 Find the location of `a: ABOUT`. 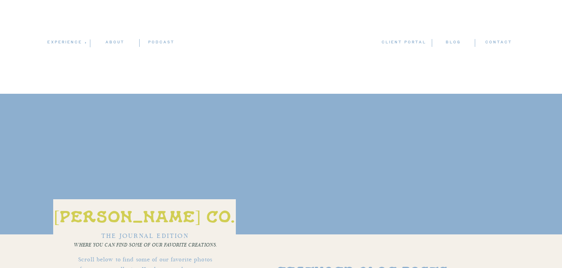

a: ABOUT is located at coordinates (115, 42).